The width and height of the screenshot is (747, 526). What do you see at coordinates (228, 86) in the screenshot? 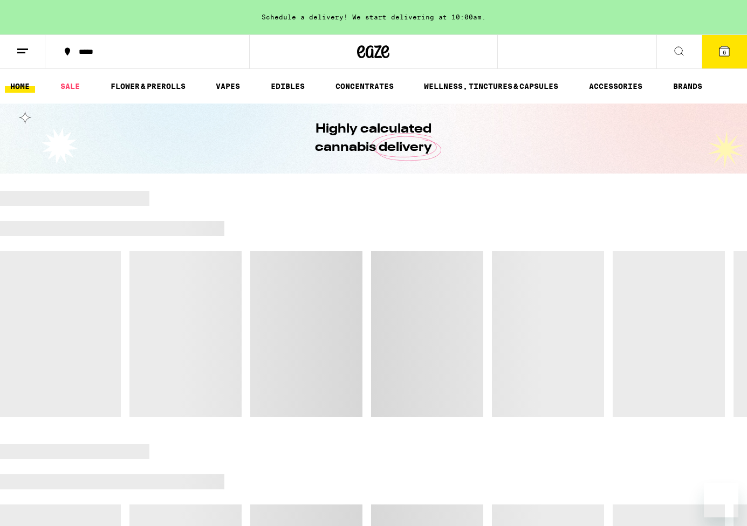
I see `a: VAPES` at bounding box center [228, 86].